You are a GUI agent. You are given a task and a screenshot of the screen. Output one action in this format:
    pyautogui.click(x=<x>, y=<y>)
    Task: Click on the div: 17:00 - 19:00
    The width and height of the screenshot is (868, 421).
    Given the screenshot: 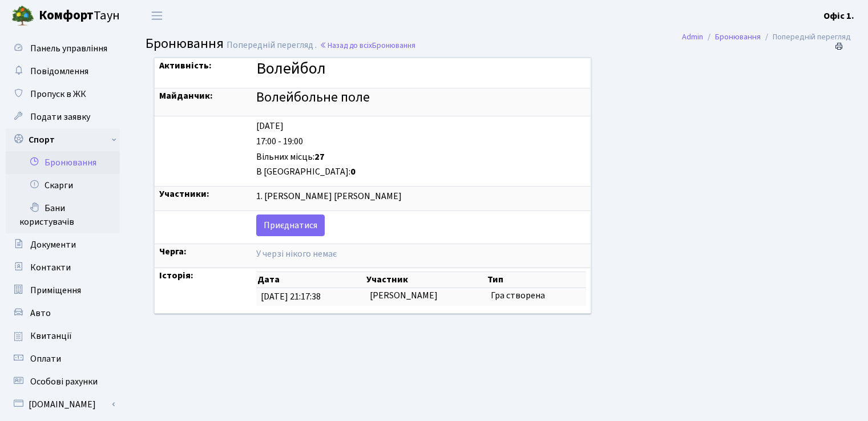 What is the action you would take?
    pyautogui.click(x=421, y=142)
    